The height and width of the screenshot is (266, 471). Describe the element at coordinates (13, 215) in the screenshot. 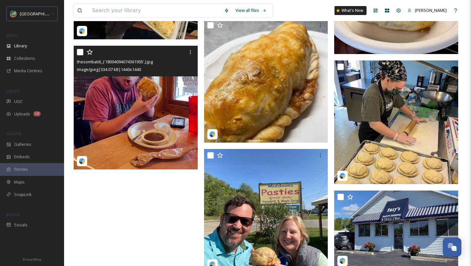

I see `span: SOCIALS` at that location.